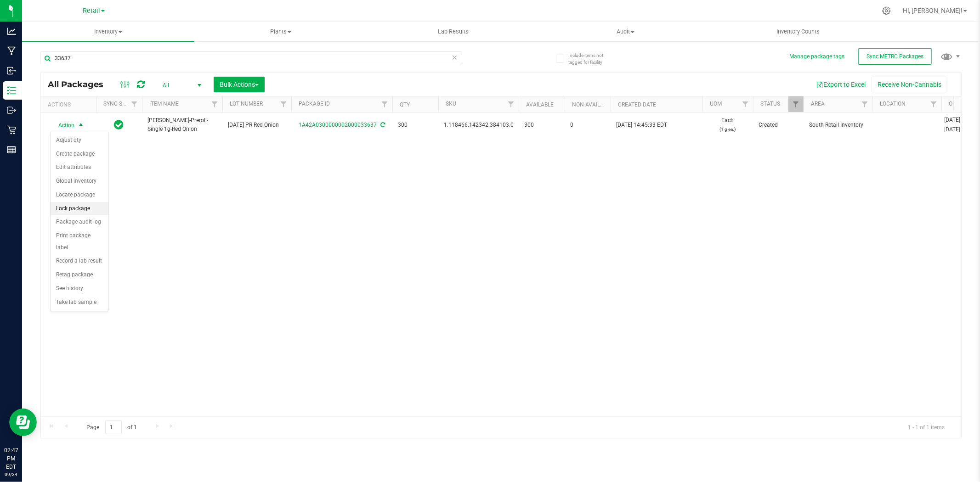 The width and height of the screenshot is (980, 482). What do you see at coordinates (455, 57) in the screenshot?
I see `span: Clear` at bounding box center [455, 57].